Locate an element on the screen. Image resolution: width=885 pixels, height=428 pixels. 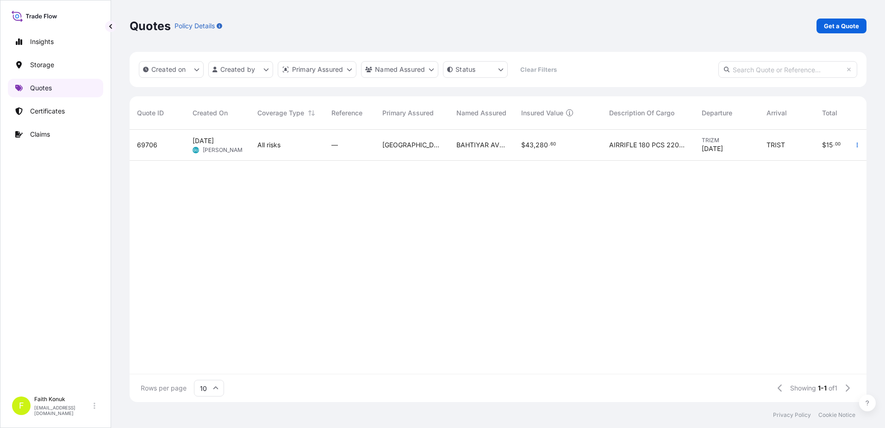
span: Description Of Cargo is located at coordinates (642, 113).